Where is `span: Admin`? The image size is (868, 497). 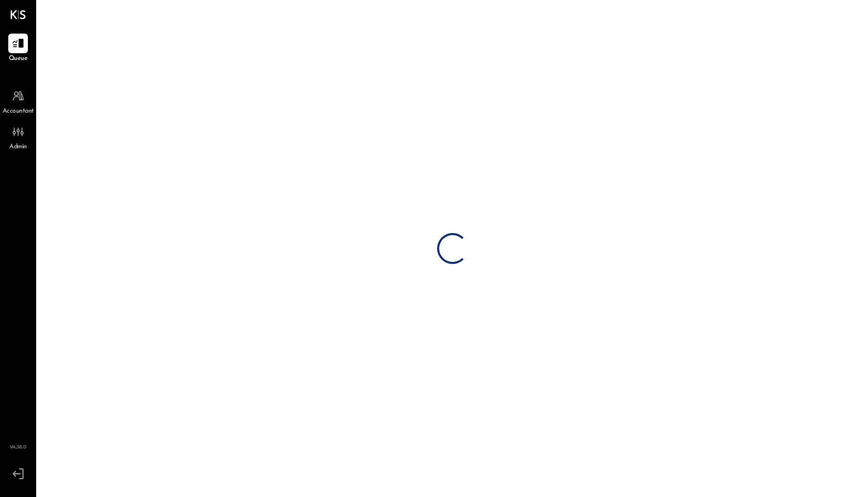 span: Admin is located at coordinates (18, 147).